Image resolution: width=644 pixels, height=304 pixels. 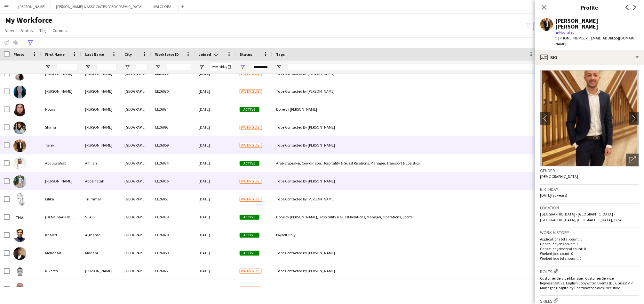 I want to click on div: WALID, so click(x=61, y=288).